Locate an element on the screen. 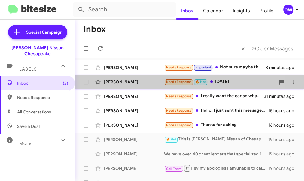  span: Calendar is located at coordinates (213, 11).